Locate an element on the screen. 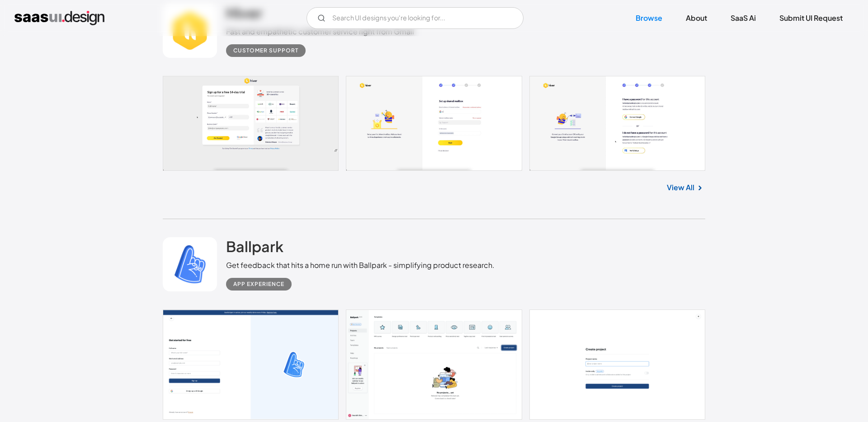 Image resolution: width=868 pixels, height=422 pixels. a: Browse is located at coordinates (649, 18).